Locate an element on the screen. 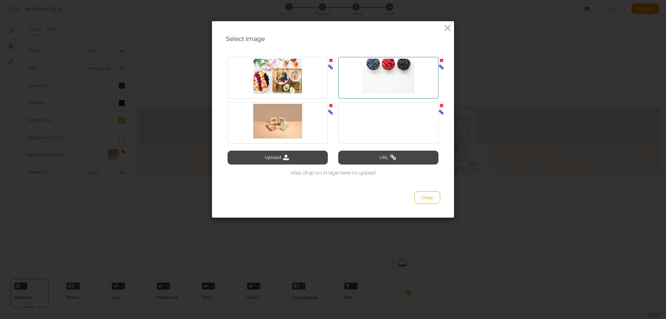 The width and height of the screenshot is (666, 319). div: What’s Your Heal Fit? is located at coordinates (261, 99).